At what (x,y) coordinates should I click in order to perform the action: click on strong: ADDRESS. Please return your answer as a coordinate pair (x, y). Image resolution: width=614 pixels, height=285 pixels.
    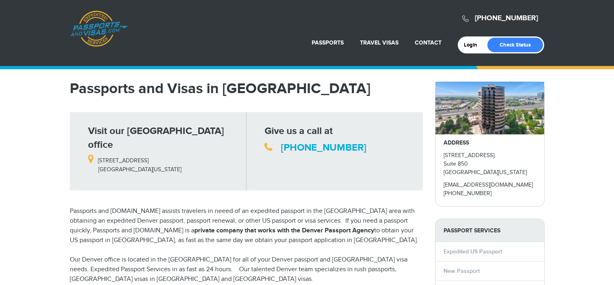
    Looking at the image, I should click on (456, 143).